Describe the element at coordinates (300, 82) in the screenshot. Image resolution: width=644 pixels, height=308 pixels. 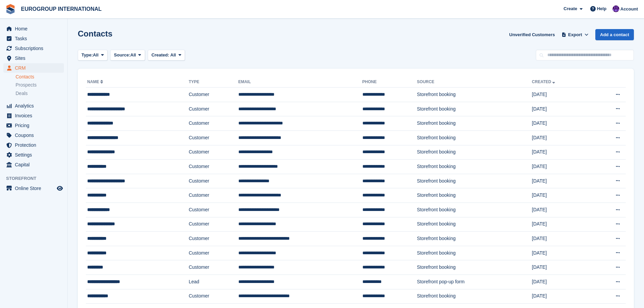
I see `th: Email` at that location.